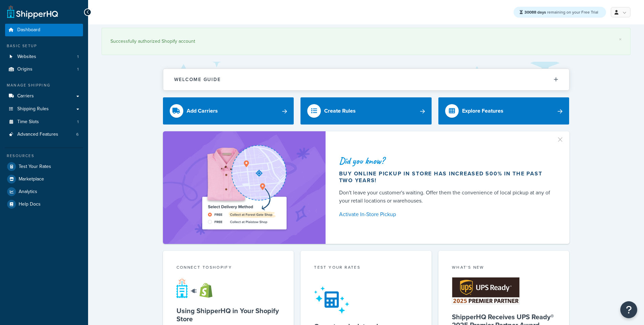 This screenshot has height=325, width=644. What do you see at coordinates (366, 41) in the screenshot?
I see `div: Successfully authorized Shopify account` at bounding box center [366, 41].